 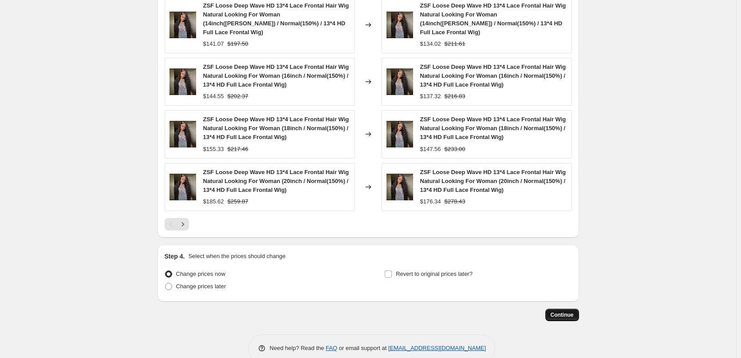 I want to click on span: $202.37, so click(x=238, y=96).